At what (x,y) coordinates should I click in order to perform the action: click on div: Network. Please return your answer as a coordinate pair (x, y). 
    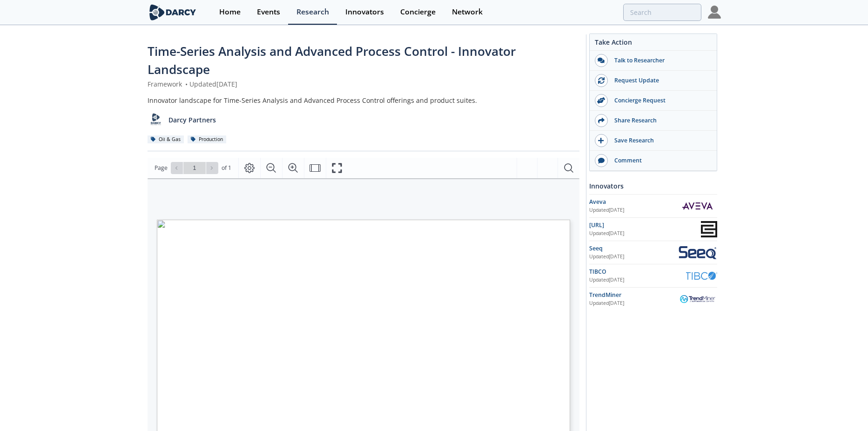
    Looking at the image, I should click on (467, 12).